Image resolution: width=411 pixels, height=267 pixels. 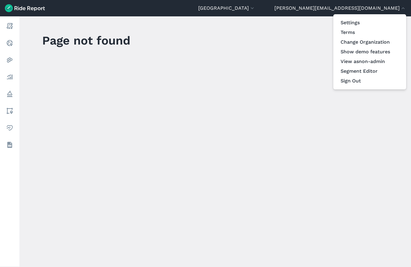 What do you see at coordinates (369, 32) in the screenshot?
I see `a: Terms` at bounding box center [369, 32].